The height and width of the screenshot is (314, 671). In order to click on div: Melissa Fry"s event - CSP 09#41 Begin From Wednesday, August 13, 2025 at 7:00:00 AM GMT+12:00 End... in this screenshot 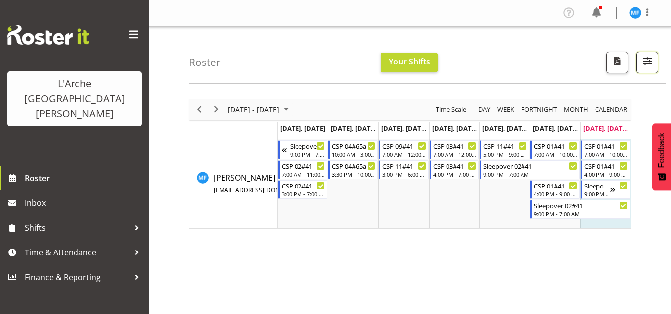, I will do `click(404, 150)`.